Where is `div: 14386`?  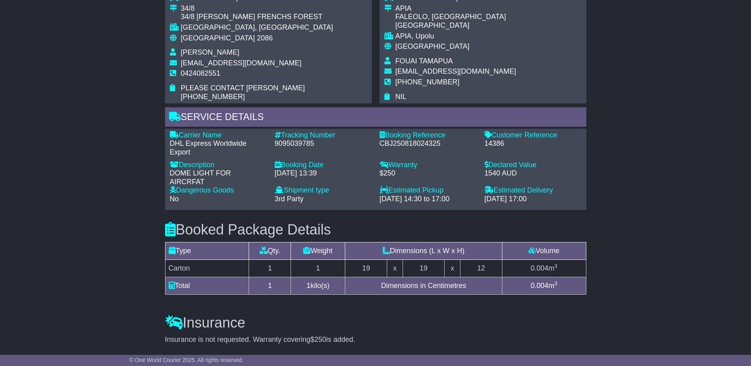
div: 14386 is located at coordinates (533, 144).